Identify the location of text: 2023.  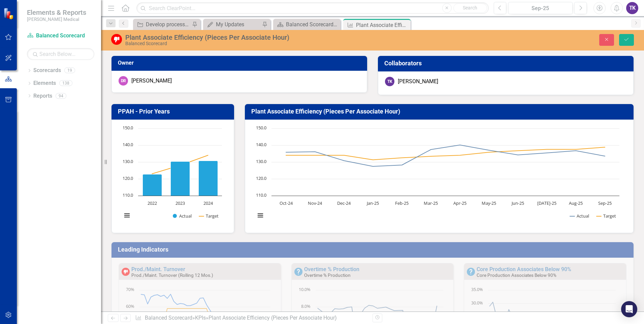
(180, 203).